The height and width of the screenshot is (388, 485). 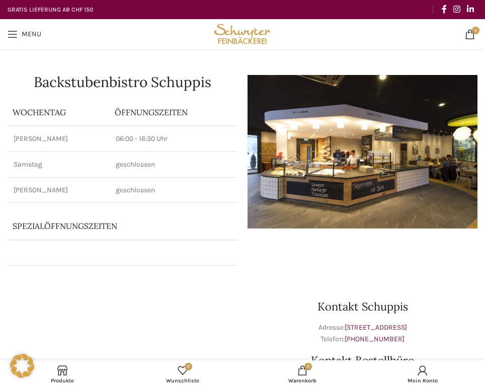 I want to click on span: Mein Konto, so click(x=423, y=380).